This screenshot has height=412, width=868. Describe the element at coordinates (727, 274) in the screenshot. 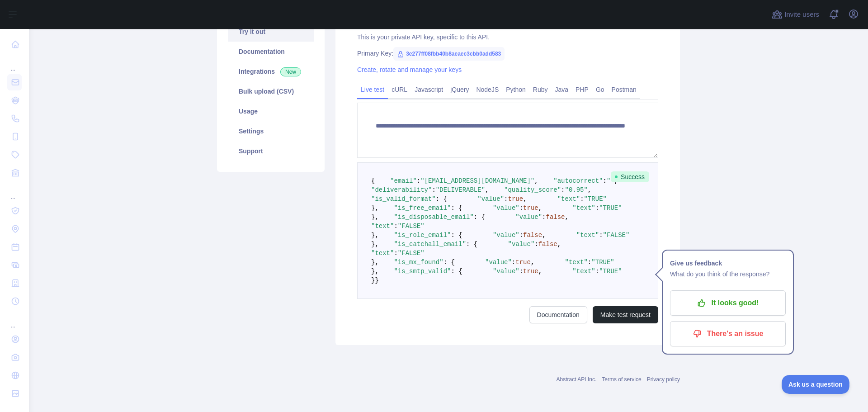

I see `p: What do you think of the response?` at that location.